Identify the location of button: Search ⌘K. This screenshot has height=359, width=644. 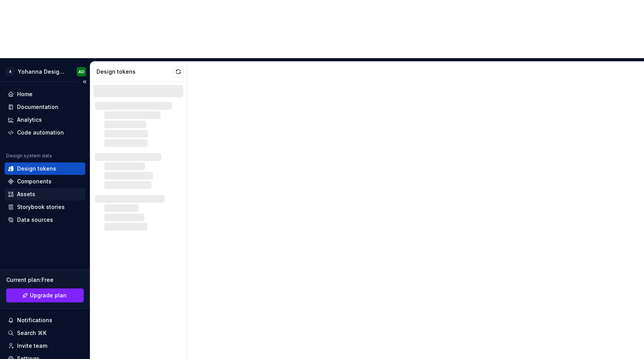
(45, 333).